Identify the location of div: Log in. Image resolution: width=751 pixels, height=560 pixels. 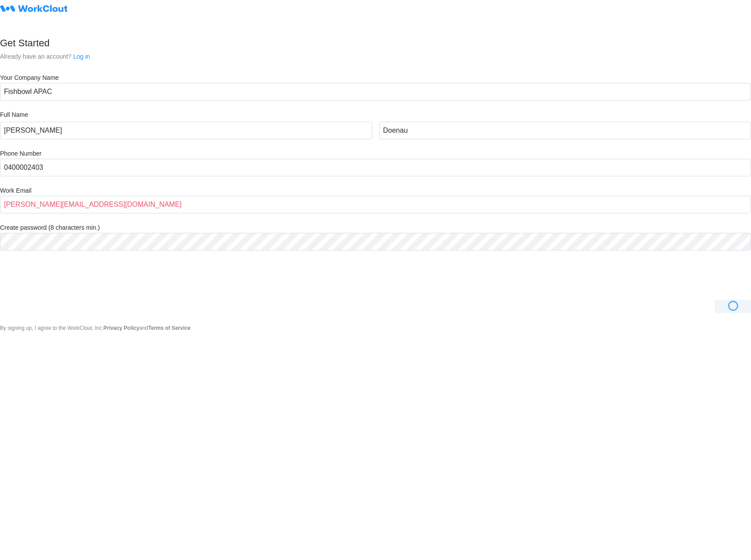
(82, 57).